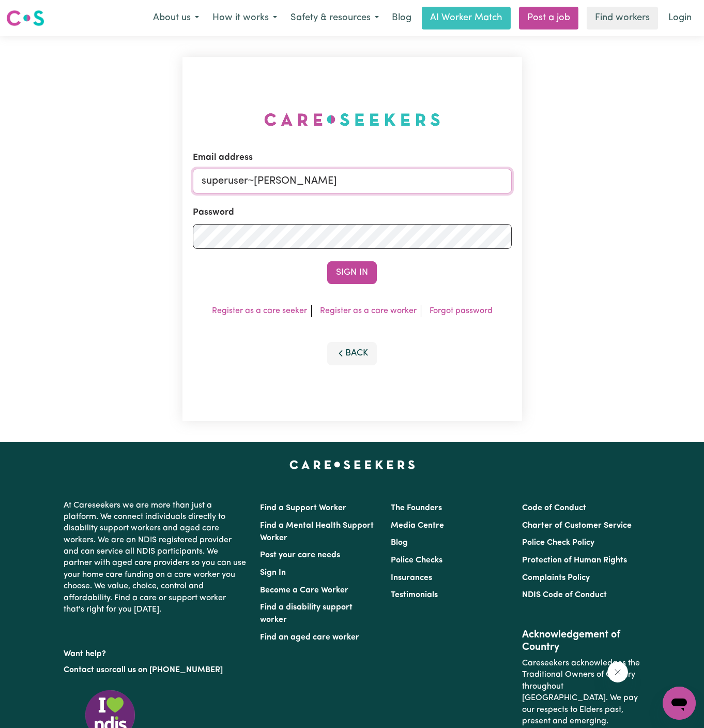  Describe the element at coordinates (176, 18) in the screenshot. I see `button: About us` at that location.